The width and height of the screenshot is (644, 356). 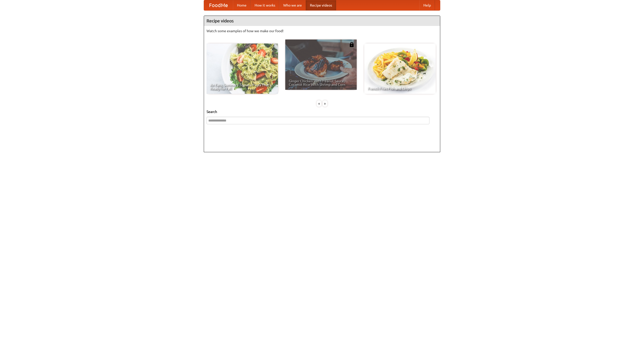 I want to click on span: An Easy, Summery Tomato Pasta That's Ready for Fall, so click(x=242, y=87).